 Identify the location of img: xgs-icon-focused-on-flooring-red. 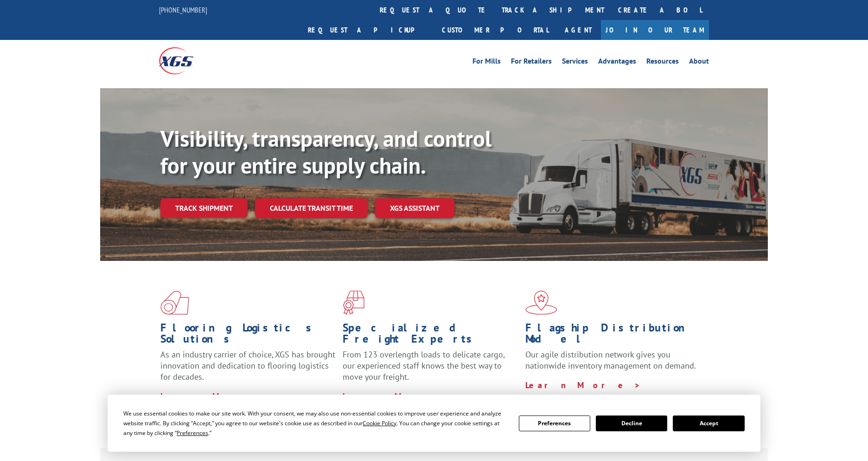
(354, 303).